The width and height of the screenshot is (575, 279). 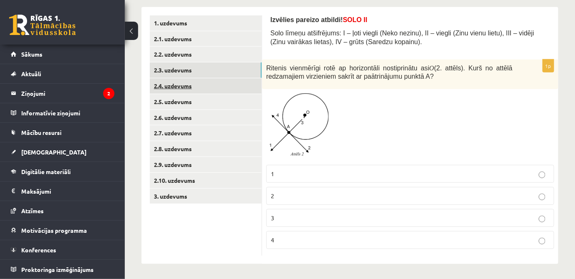 What do you see at coordinates (542, 175) in the screenshot?
I see `input: 1` at bounding box center [542, 175].